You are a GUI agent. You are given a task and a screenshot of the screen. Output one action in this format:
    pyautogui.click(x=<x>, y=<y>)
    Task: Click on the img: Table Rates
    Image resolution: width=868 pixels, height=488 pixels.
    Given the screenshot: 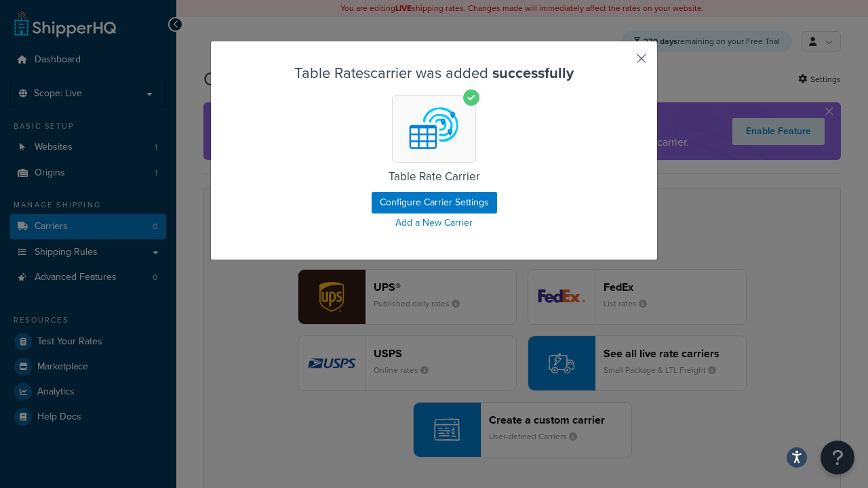 What is the action you would take?
    pyautogui.click(x=434, y=129)
    